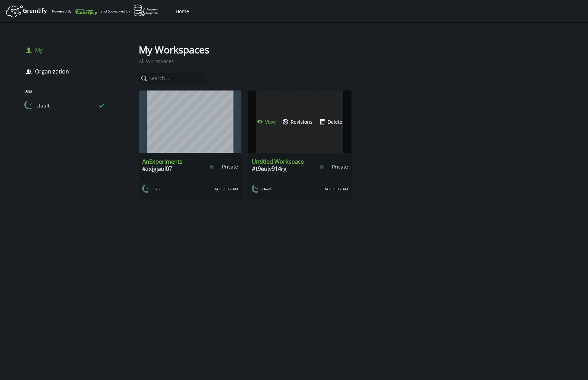 The height and width of the screenshot is (380, 588). Describe the element at coordinates (64, 91) in the screenshot. I see `div: User` at that location.